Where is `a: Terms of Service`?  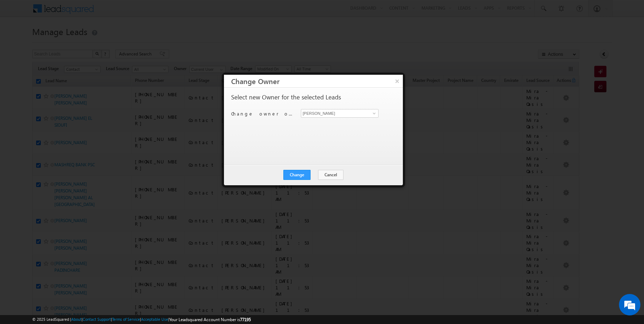 a: Terms of Service is located at coordinates (126, 320).